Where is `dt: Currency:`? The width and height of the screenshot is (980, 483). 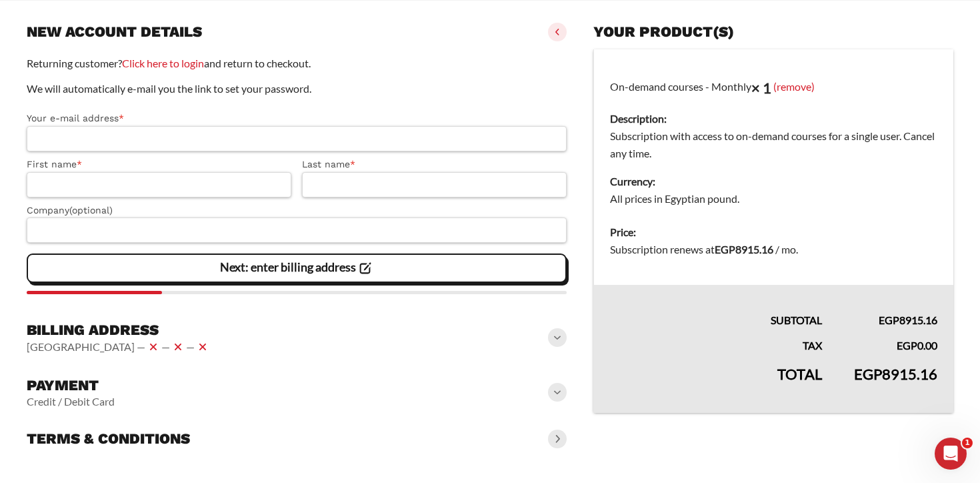
dt: Currency: is located at coordinates (774, 181).